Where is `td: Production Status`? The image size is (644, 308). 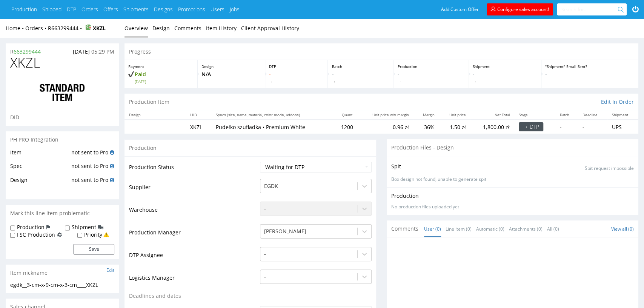
td: Production Status is located at coordinates (194, 170).